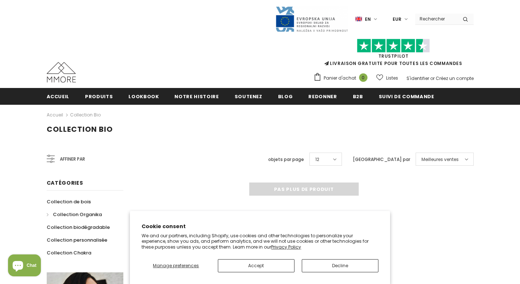  Describe the element at coordinates (392, 78) in the screenshot. I see `span: Listes` at that location.